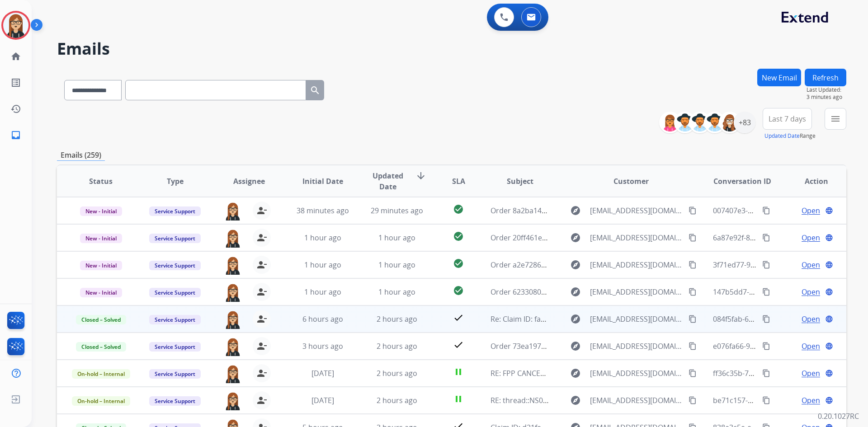 Image resolution: width=868 pixels, height=427 pixels. I want to click on span: Initial Date, so click(323, 181).